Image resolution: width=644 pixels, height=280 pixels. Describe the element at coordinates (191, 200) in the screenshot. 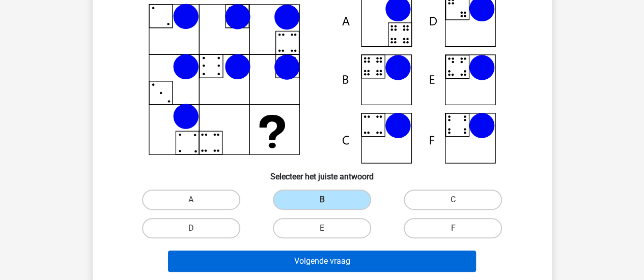

I see `label: A` at that location.